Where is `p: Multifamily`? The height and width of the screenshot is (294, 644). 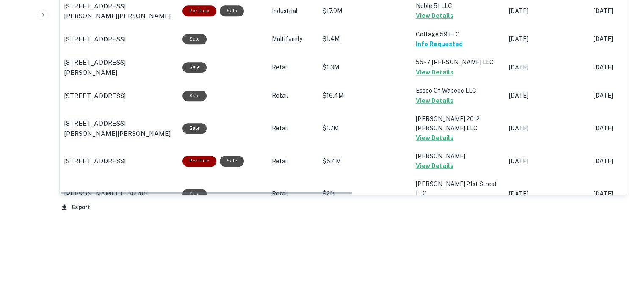 p: Multifamily is located at coordinates (293, 39).